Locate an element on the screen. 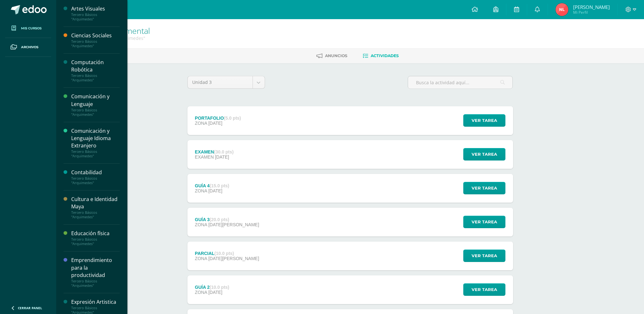 The width and height of the screenshot is (644, 314). div: Cultura e Identidad Maya is located at coordinates (96, 203).